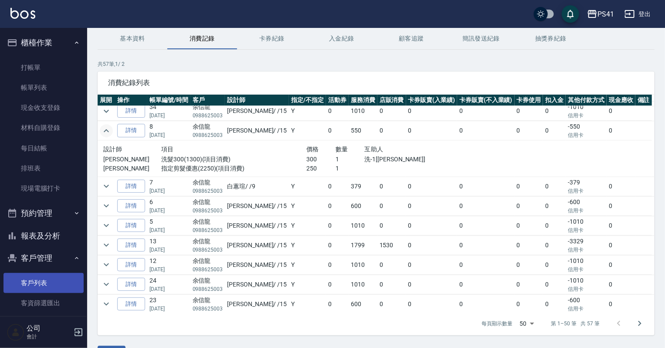 Image resolution: width=665 pixels, height=348 pixels. What do you see at coordinates (169, 225) in the screenshot?
I see `td: 5` at bounding box center [169, 225].